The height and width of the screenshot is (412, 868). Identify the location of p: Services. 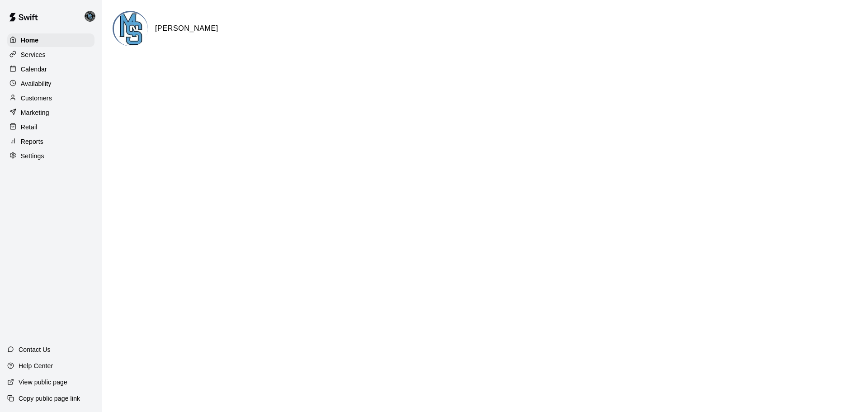
(33, 55).